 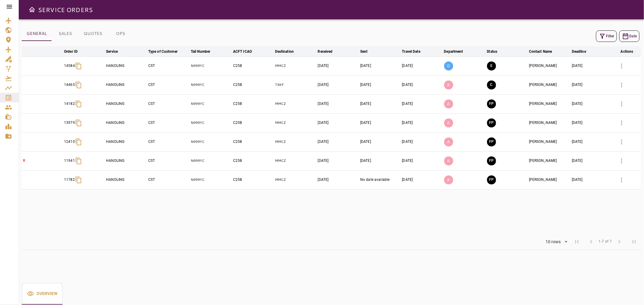 I want to click on div: Contact Name, so click(x=540, y=52).